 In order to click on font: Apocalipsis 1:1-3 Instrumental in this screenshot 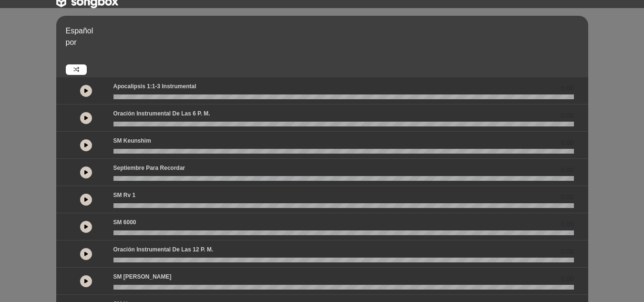, I will do `click(155, 86)`.